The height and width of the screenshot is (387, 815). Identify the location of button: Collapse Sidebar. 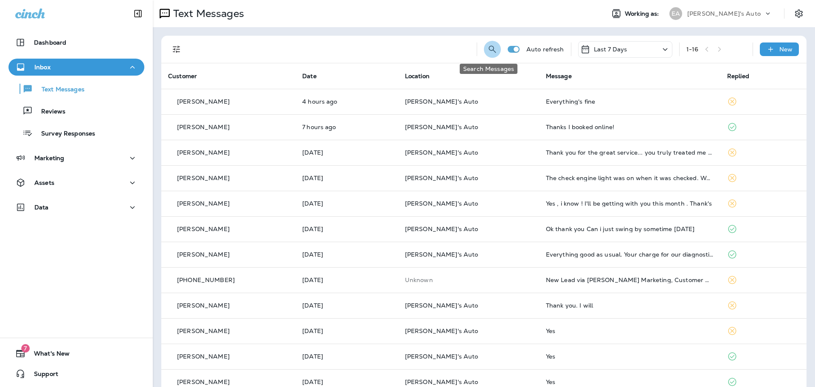
(138, 14).